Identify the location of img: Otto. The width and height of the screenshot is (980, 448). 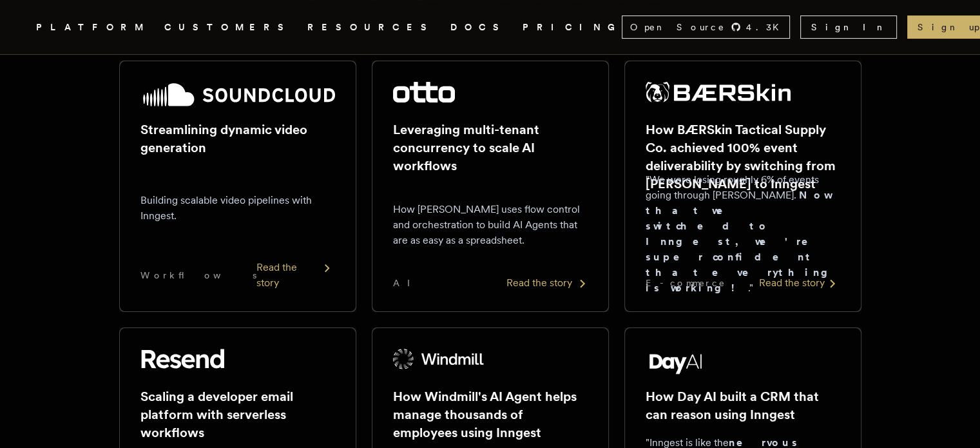
(424, 92).